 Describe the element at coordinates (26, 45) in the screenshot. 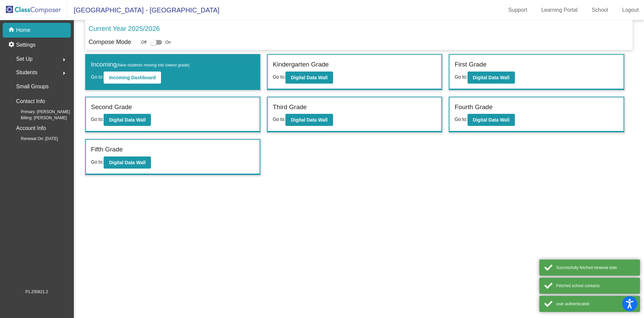

I see `p: Settings` at that location.